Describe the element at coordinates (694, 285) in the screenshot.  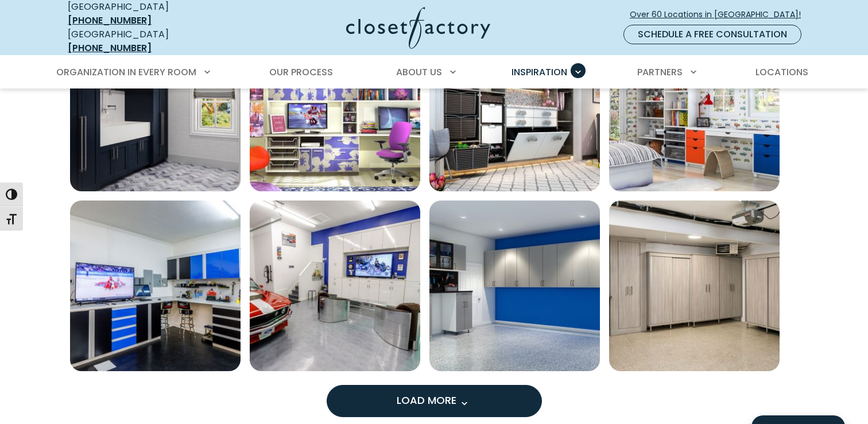
I see `img: Garage cabinetry with sliding doors and workstation drawers on wheels for easy mobility.` at that location.